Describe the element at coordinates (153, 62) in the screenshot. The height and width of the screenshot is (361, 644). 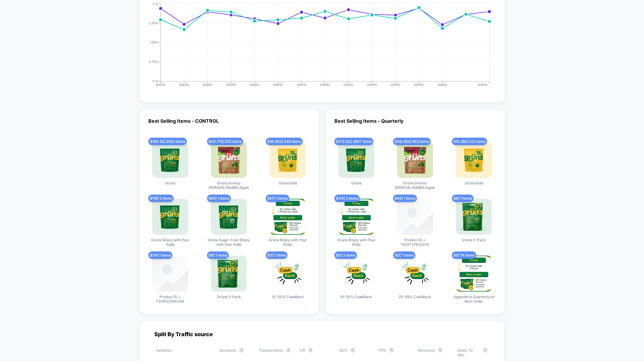
I see `tspan: 0.75%` at that location.